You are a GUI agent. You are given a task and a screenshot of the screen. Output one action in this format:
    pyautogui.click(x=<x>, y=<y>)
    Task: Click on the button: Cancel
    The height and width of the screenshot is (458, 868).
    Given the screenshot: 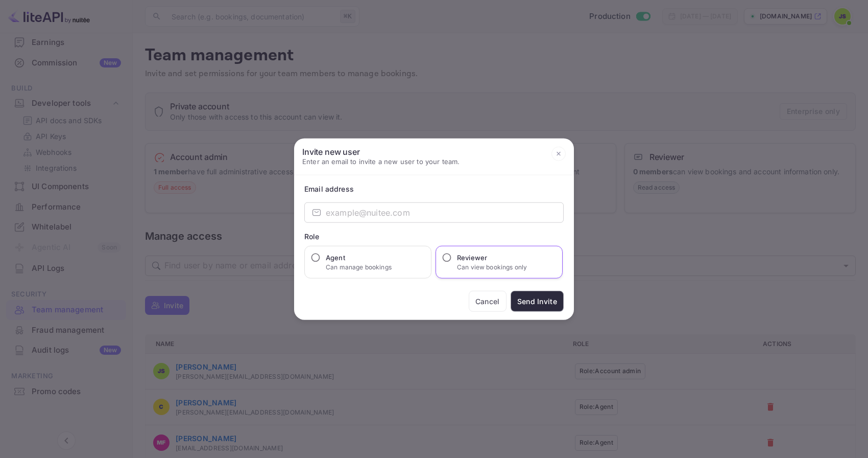 What is the action you would take?
    pyautogui.click(x=488, y=301)
    